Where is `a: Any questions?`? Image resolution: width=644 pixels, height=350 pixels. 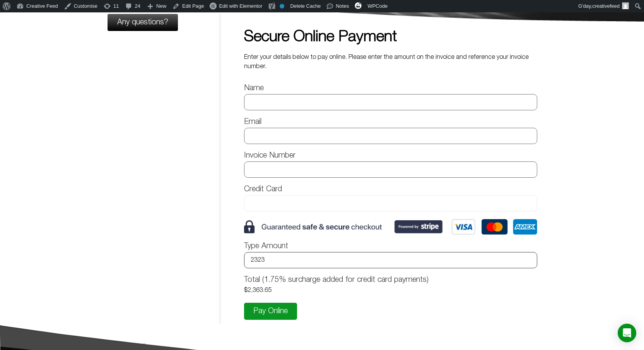
a: Any questions? is located at coordinates (143, 22).